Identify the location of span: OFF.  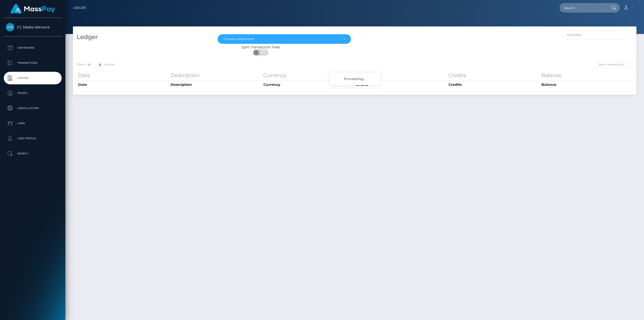
(263, 53).